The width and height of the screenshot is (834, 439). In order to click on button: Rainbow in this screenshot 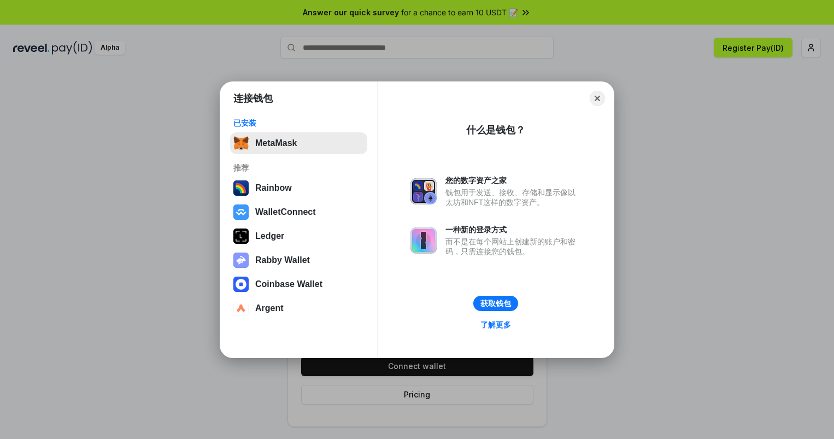, I will do `click(298, 188)`.